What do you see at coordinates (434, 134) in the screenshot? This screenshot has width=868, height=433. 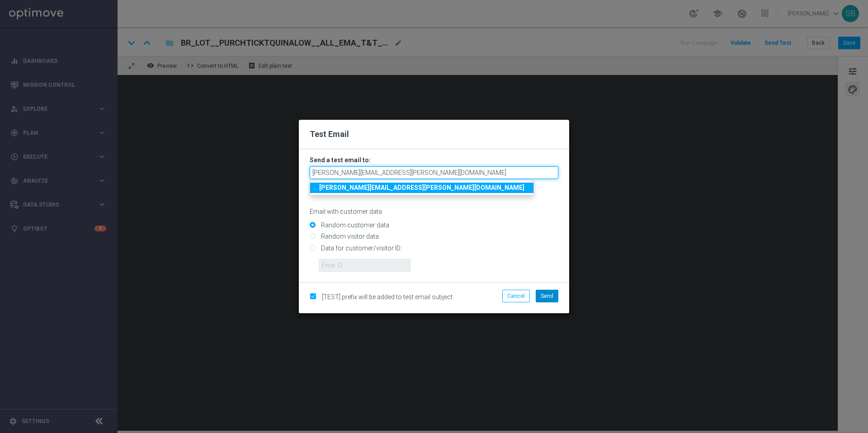 I see `h2: Test Email` at bounding box center [434, 134].